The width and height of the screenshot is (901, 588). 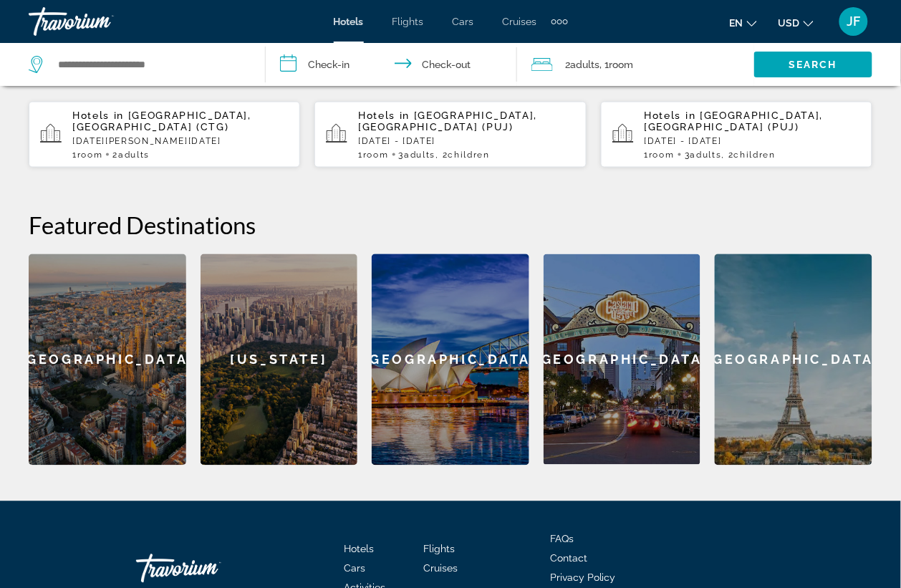 What do you see at coordinates (854, 21) in the screenshot?
I see `span: JF` at bounding box center [854, 21].